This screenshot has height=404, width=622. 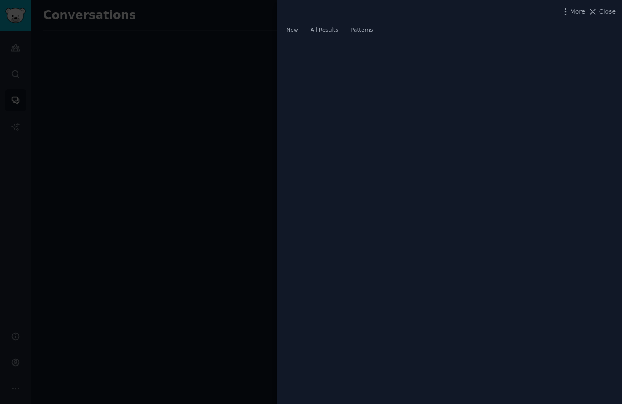 I want to click on a: All Results, so click(x=324, y=32).